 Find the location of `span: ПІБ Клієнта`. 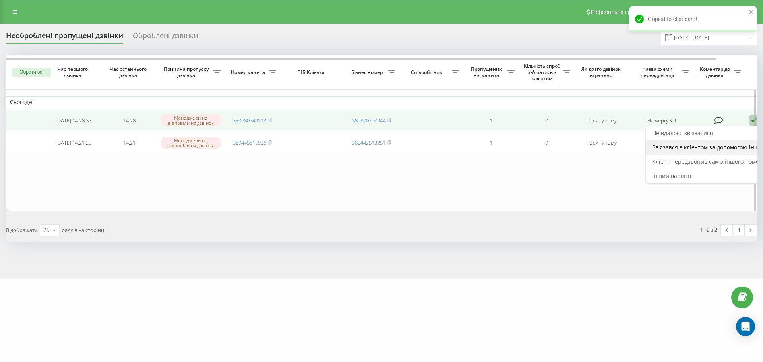

span: ПІБ Клієнта is located at coordinates (312, 72).